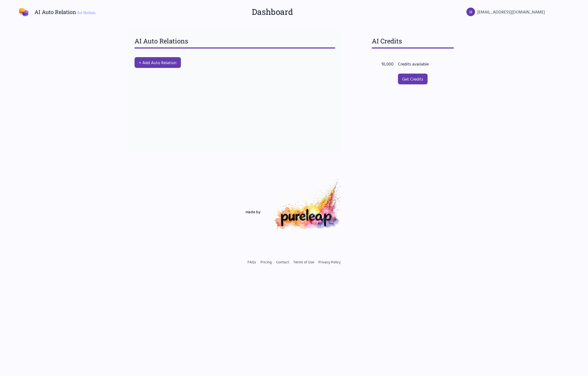 Image resolution: width=588 pixels, height=376 pixels. What do you see at coordinates (308, 211) in the screenshot?
I see `img: Pureleap Logo` at bounding box center [308, 211].